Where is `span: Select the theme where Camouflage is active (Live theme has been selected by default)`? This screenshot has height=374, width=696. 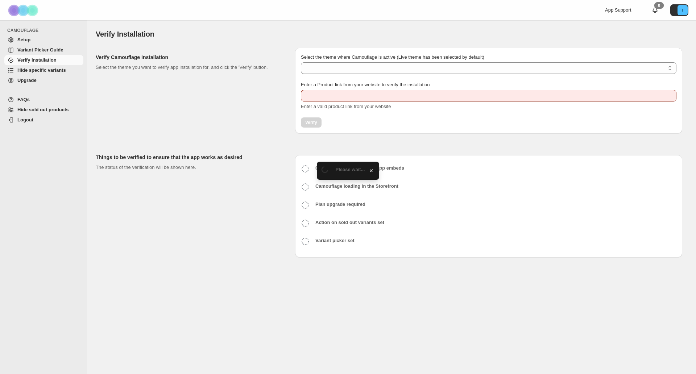
span: Select the theme where Camouflage is active (Live theme has been selected by default) is located at coordinates (392, 57).